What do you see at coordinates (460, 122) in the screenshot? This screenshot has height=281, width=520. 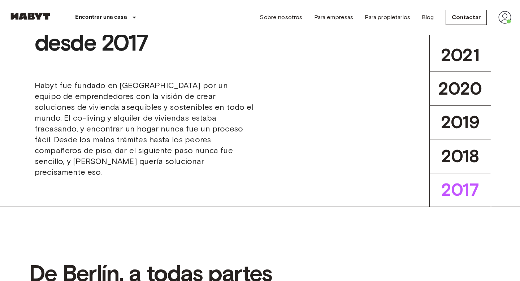 I see `button: 2019` at bounding box center [460, 122].